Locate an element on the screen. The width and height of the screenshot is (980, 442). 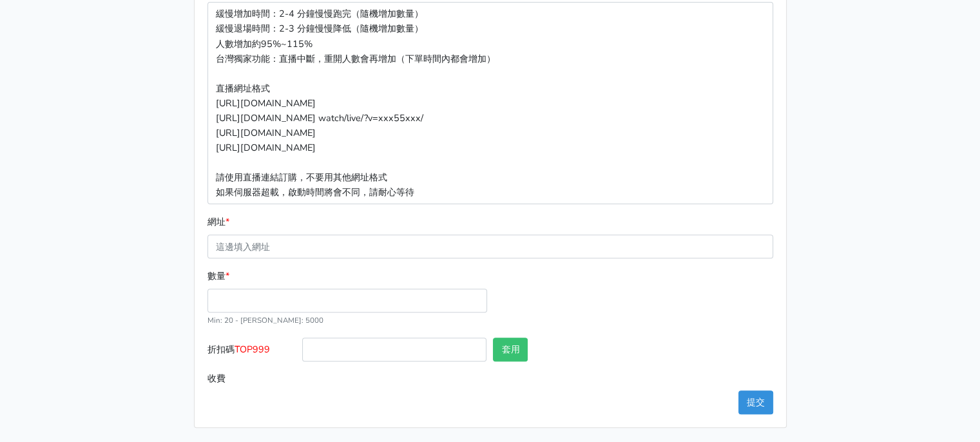
label: 收費 is located at coordinates (252, 378).